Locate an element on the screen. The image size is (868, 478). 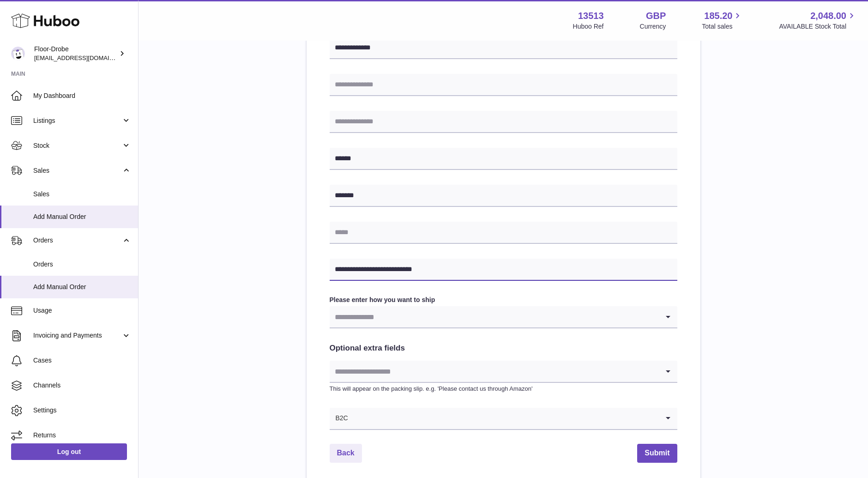
span: B2C is located at coordinates (339, 419).